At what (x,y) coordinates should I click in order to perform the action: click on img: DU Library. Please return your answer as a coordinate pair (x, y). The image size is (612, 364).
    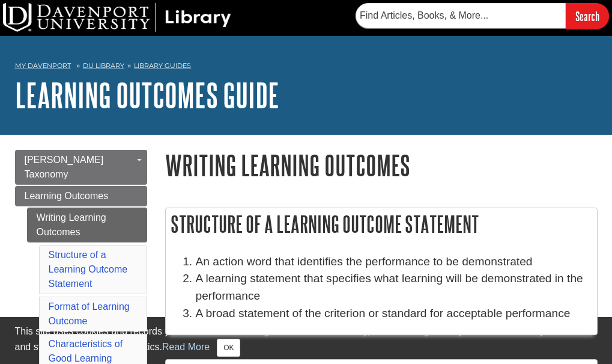
    Looking at the image, I should click on (117, 17).